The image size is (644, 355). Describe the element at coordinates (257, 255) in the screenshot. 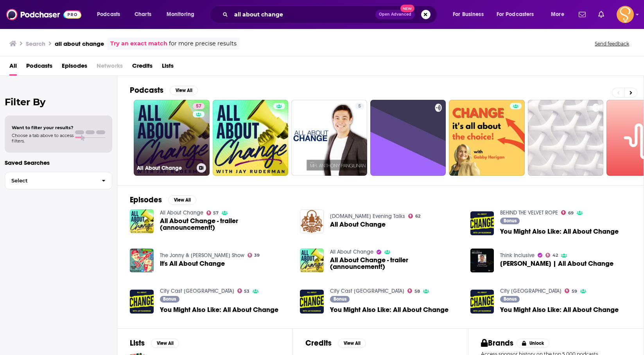

I see `span: 39` at that location.